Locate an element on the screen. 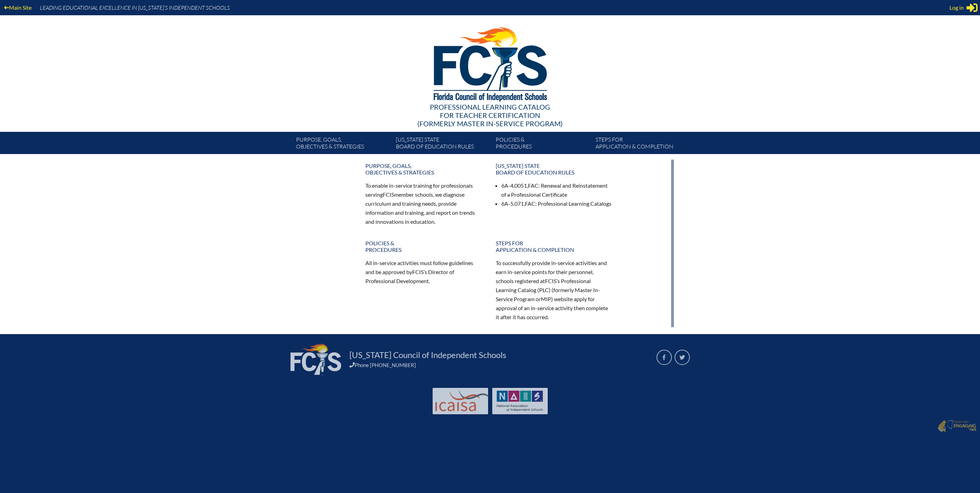 This screenshot has height=493, width=980. div: Professional Learning Catalog (formerly Master In-service Program) is located at coordinates (490, 115).